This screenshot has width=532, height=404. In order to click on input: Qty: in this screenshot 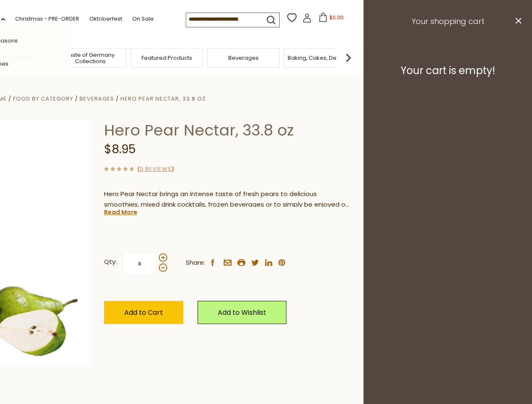, I will do `click(140, 263)`.